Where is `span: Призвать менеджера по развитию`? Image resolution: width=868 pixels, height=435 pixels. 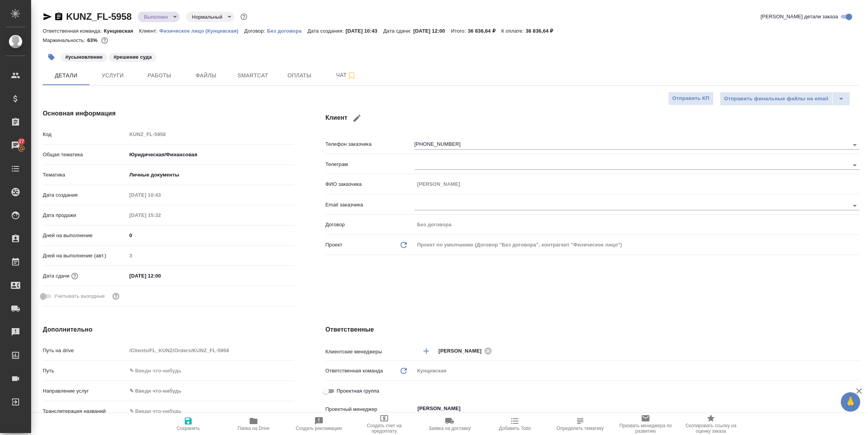 span: Призвать менеджера по развитию is located at coordinates (646, 429).